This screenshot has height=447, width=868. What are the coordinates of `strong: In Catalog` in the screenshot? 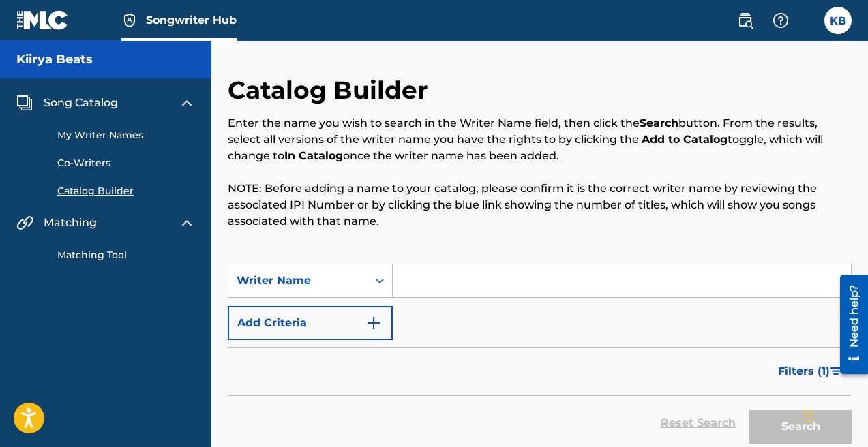 It's located at (314, 156).